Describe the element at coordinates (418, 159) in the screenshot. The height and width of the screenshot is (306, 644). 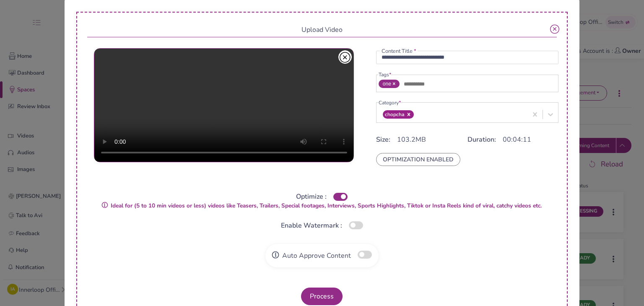
I see `span: OPTIMIZATION ENABLED` at that location.